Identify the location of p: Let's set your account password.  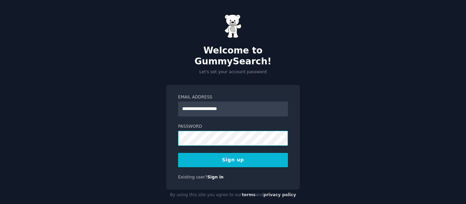
(233, 72).